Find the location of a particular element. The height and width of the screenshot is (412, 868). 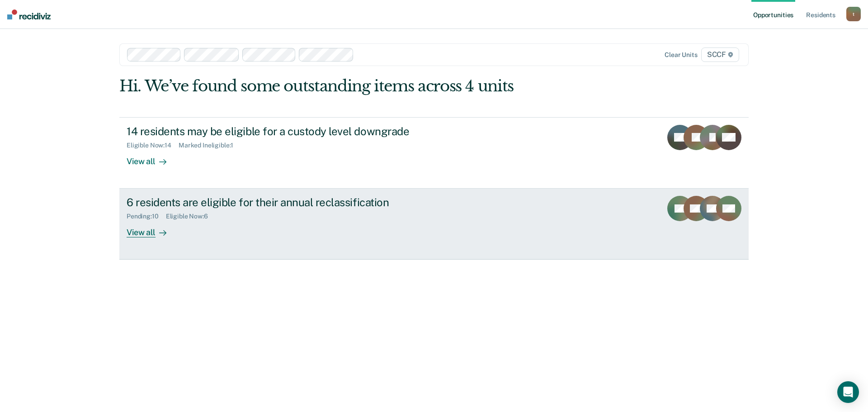

div: Pending : 10 is located at coordinates (146, 216).